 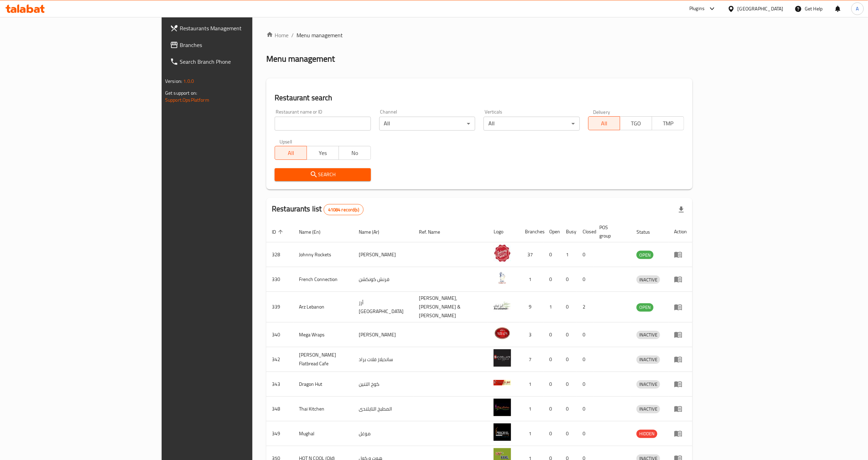 I want to click on td: 3, so click(x=532, y=335).